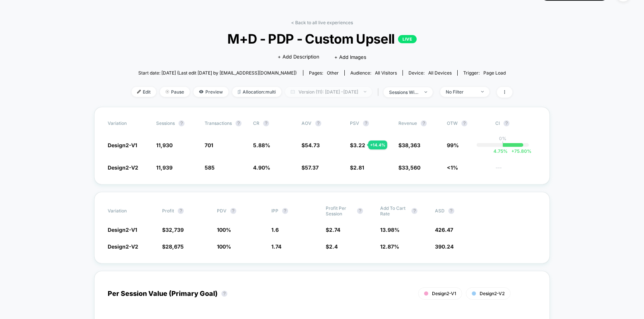 Image resolution: width=644 pixels, height=319 pixels. Describe the element at coordinates (322, 22) in the screenshot. I see `a: < Back to all live experiences` at that location.